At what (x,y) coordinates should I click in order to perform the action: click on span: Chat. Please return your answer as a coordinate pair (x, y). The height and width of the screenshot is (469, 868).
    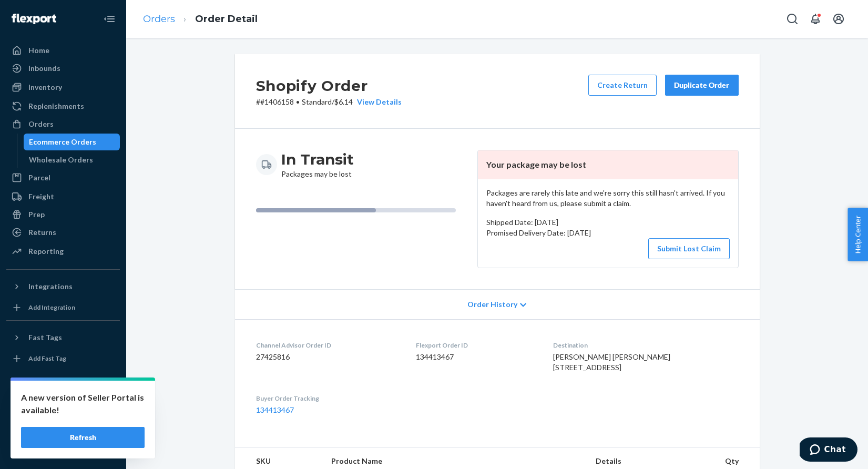
    Looking at the image, I should click on (35, 12).